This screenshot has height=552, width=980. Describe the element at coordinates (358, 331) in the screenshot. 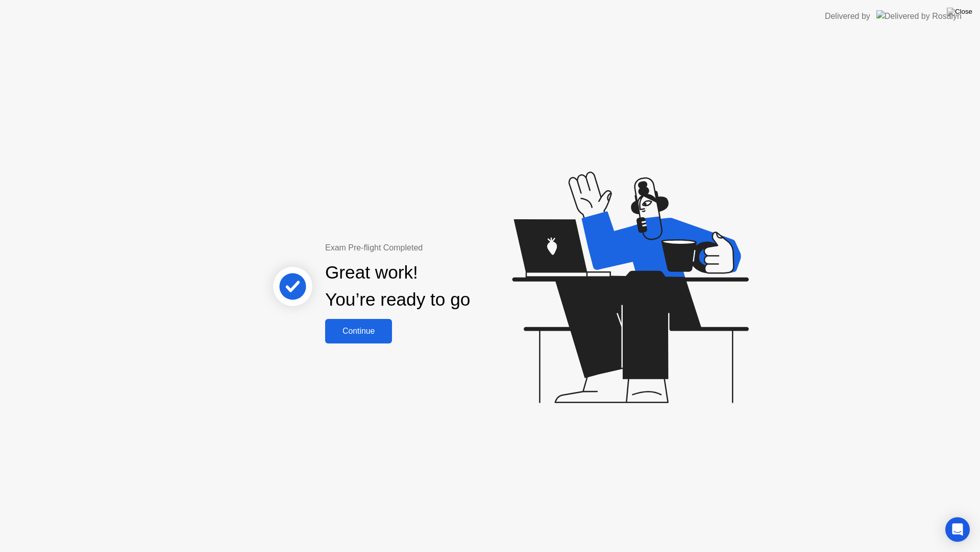

I see `button: Continue` at that location.